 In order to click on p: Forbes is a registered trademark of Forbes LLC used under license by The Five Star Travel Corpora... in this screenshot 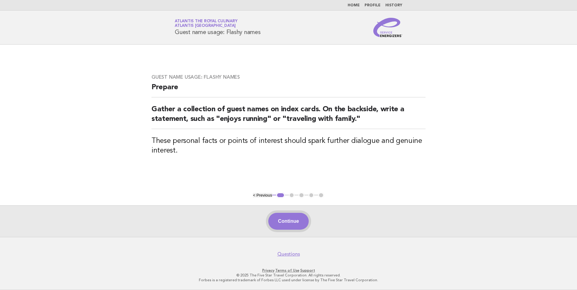, I will do `click(288, 280)`.